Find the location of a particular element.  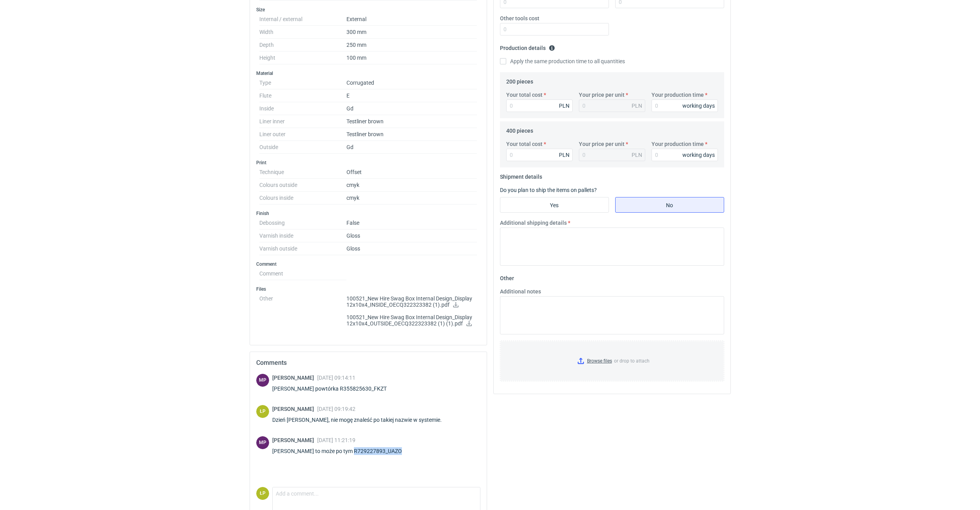

dt: Type is located at coordinates (303, 83).